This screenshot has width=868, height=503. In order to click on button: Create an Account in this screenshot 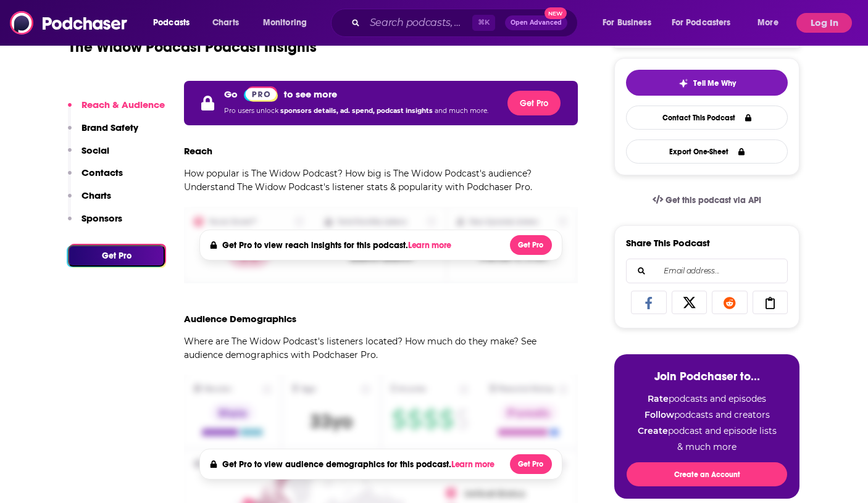, I will do `click(707, 473)`.